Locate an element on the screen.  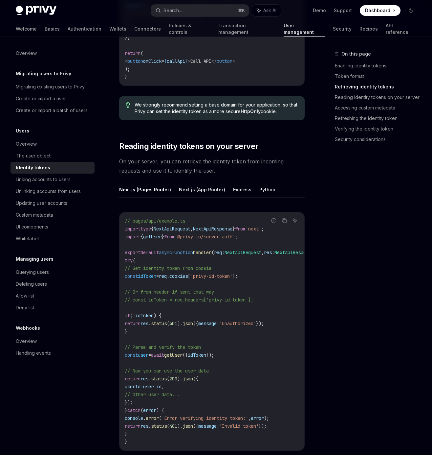
span: try is located at coordinates (129, 260).